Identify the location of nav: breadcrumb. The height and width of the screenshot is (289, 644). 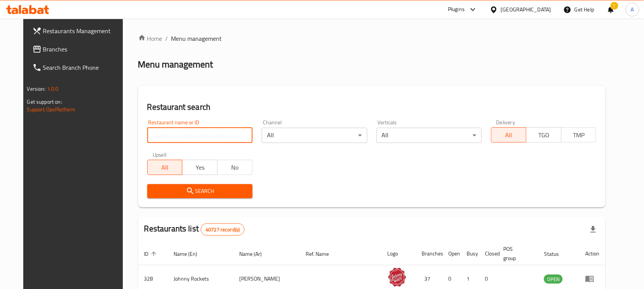
(372, 39).